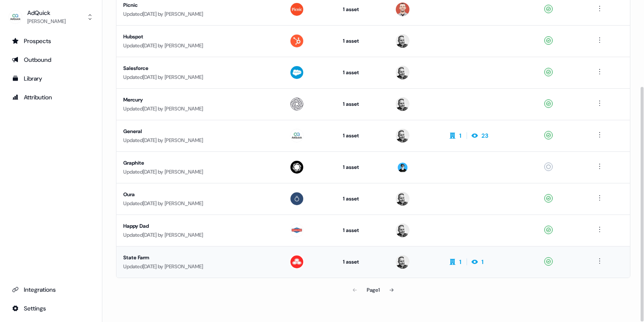 The width and height of the screenshot is (644, 322). What do you see at coordinates (51, 97) in the screenshot?
I see `div: Attribution` at bounding box center [51, 97].